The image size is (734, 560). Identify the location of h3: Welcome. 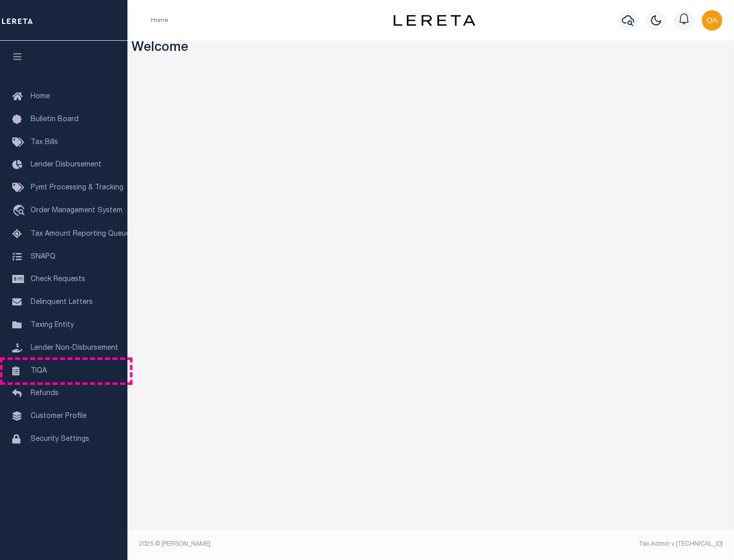
(430, 48).